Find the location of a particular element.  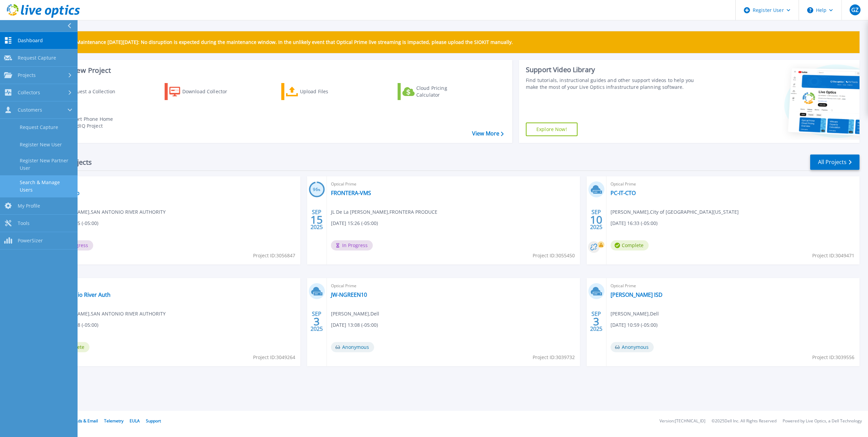

div: Download Collector is located at coordinates (210, 91).